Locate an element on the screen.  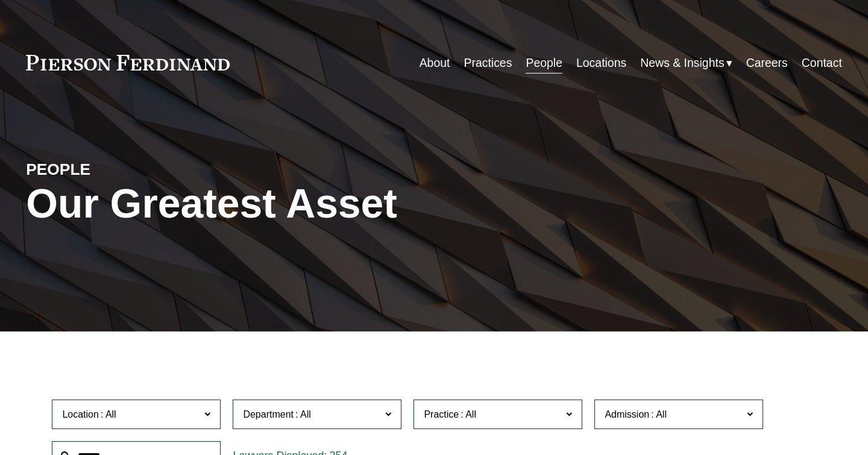
a: Careers is located at coordinates (767, 63).